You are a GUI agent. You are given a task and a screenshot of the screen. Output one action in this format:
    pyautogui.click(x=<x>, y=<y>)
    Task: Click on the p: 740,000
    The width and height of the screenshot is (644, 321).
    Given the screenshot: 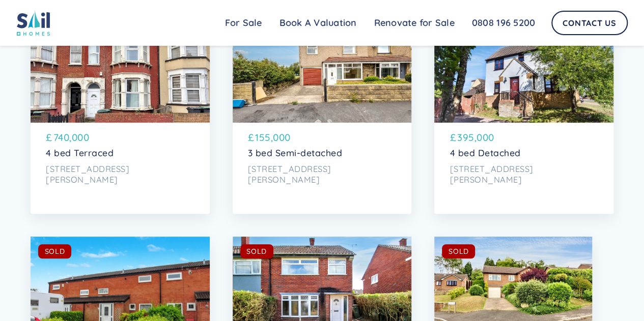 What is the action you would take?
    pyautogui.click(x=71, y=137)
    